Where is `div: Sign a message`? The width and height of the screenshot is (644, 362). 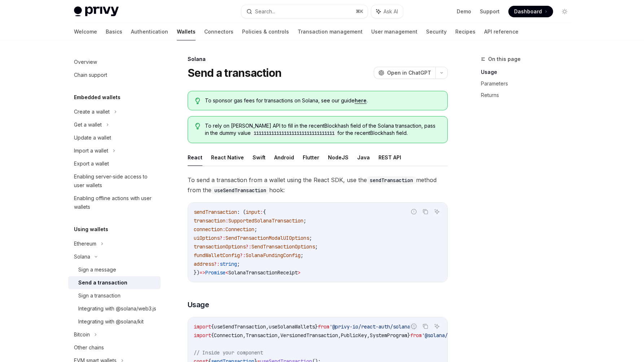
div: Sign a message is located at coordinates (97, 270).